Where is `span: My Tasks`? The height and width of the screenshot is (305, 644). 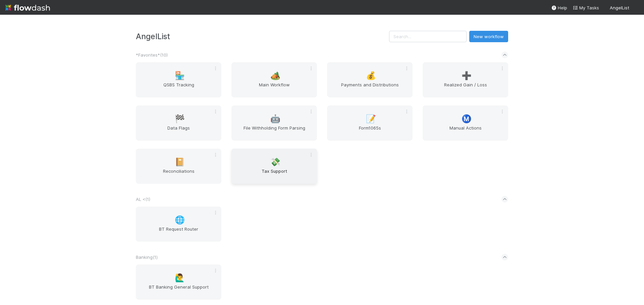
span: My Tasks is located at coordinates (585, 8).